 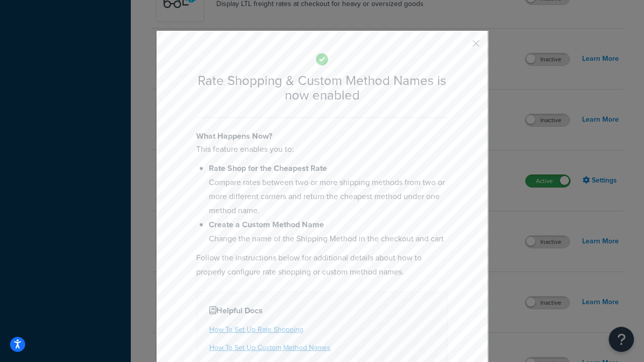 I want to click on a: How To Set Up Rate Shopping, so click(x=256, y=329).